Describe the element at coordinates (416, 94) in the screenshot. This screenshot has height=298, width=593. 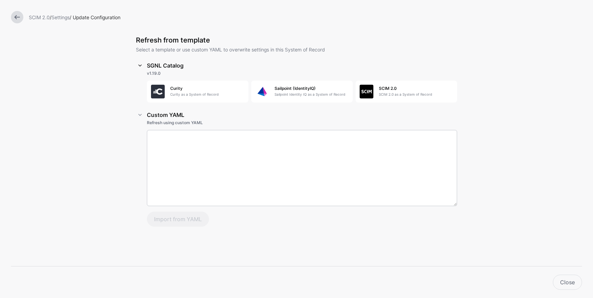
I see `p: SCIM 2.0 as a System of Record` at that location.